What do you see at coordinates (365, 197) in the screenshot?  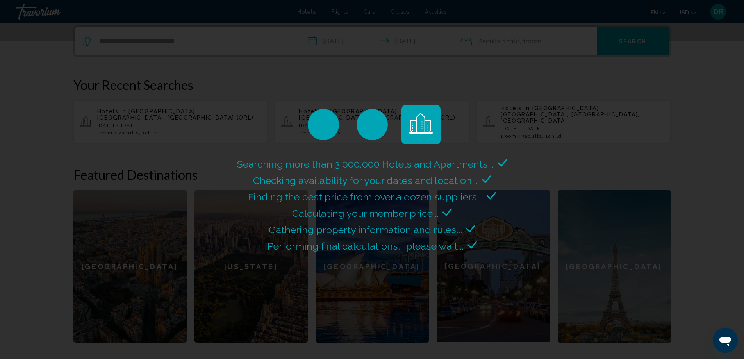 I see `span: Finding the best price from over a dozen suppliers...` at bounding box center [365, 197].